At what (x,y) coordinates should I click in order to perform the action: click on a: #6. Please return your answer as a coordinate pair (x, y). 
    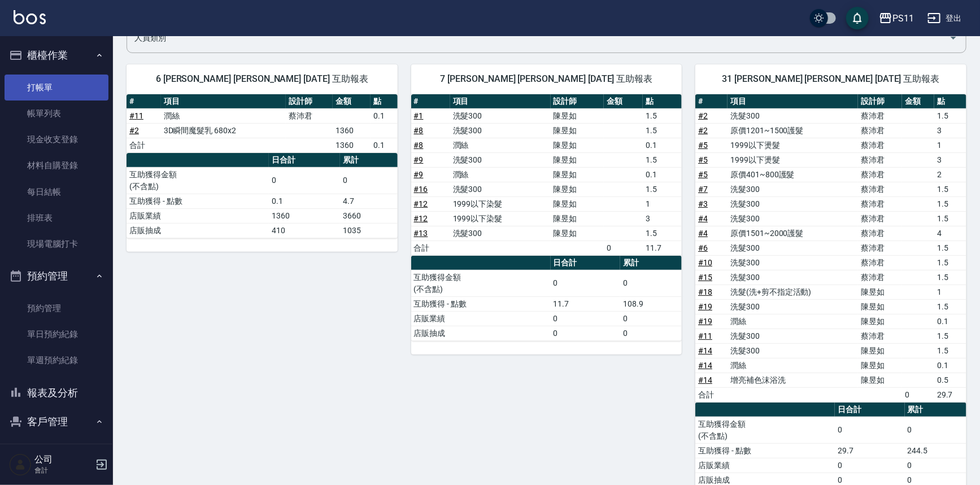
    Looking at the image, I should click on (702, 248).